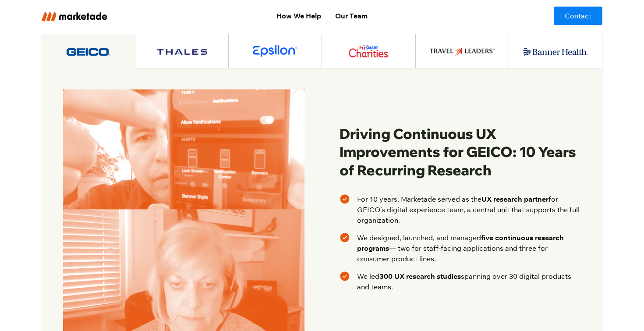 This screenshot has width=644, height=331. Describe the element at coordinates (369, 51) in the screenshot. I see `img: Marketade Client PetSmart` at that location.